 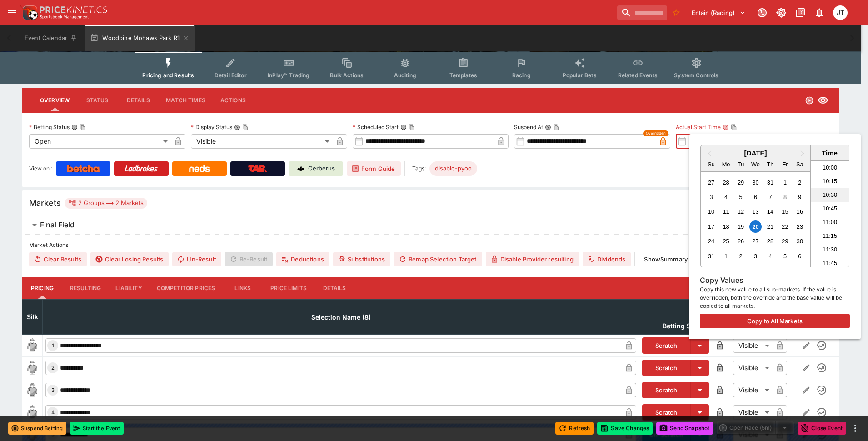 I want to click on div: Choose Thursday, August 7th, 2025, so click(x=770, y=197).